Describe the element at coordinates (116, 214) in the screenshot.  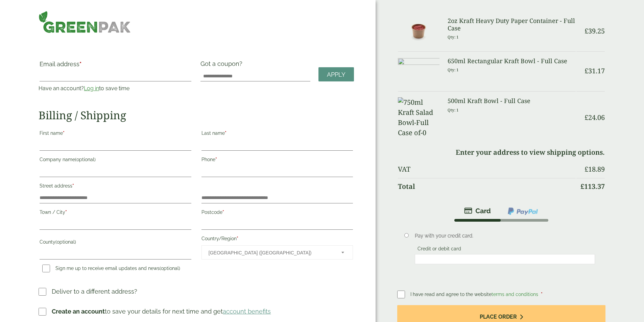
I see `label: Town / City` at that location.